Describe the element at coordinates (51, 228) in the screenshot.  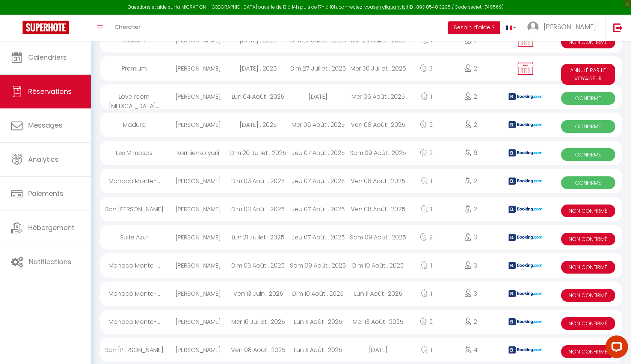
I see `span: Hébergement` at that location.